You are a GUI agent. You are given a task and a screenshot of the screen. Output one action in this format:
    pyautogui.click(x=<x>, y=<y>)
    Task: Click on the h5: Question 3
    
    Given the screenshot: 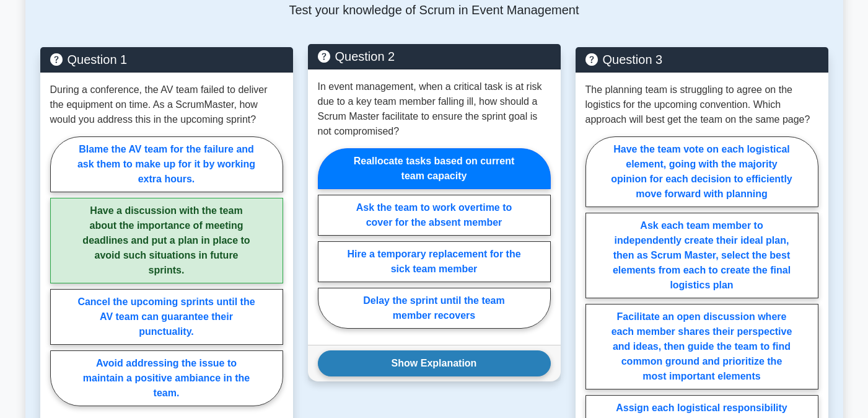 What is the action you would take?
    pyautogui.click(x=702, y=60)
    